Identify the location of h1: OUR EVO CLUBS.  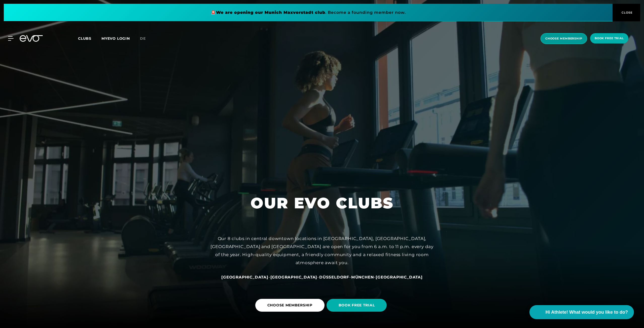
(322, 203).